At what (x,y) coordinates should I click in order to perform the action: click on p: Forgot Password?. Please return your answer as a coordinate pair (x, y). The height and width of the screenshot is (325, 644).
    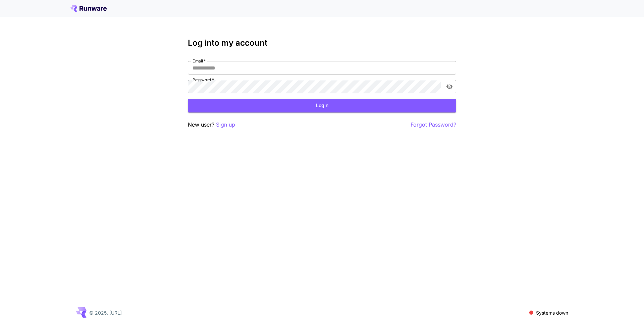
    Looking at the image, I should click on (433, 124).